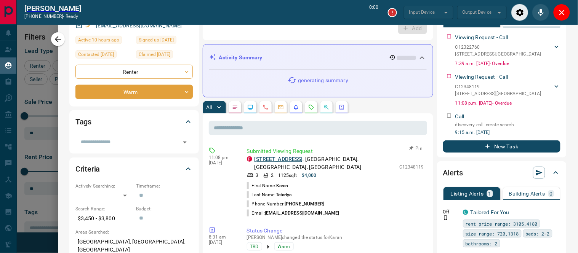 Image resolution: width=578 pixels, height=253 pixels. What do you see at coordinates (222, 158) in the screenshot?
I see `p: 11:08 pm` at bounding box center [222, 158].